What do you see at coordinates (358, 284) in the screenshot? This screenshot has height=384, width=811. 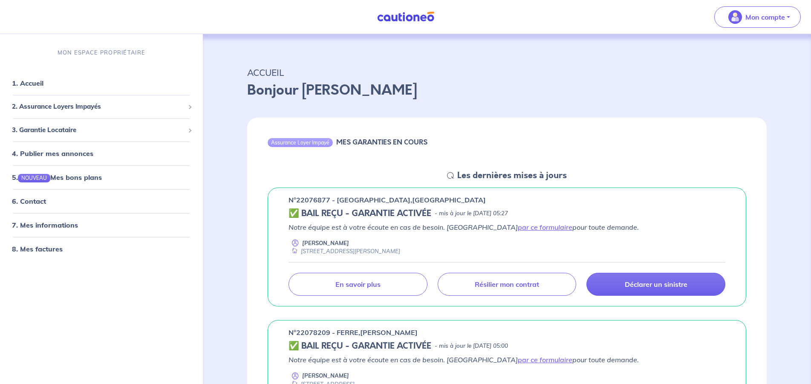 I see `a: En savoir plus` at bounding box center [358, 284].